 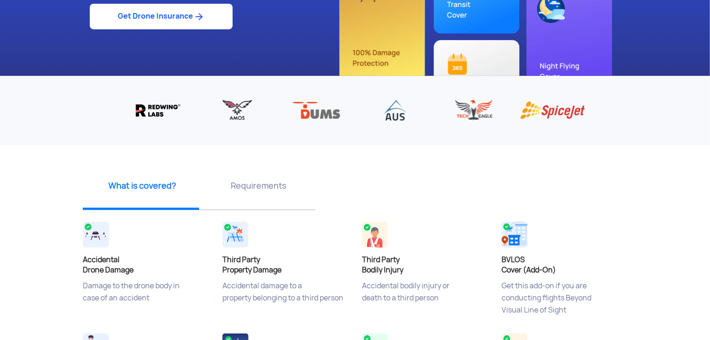 I want to click on img: ic_arrow_forward_blue.svg, so click(x=199, y=17).